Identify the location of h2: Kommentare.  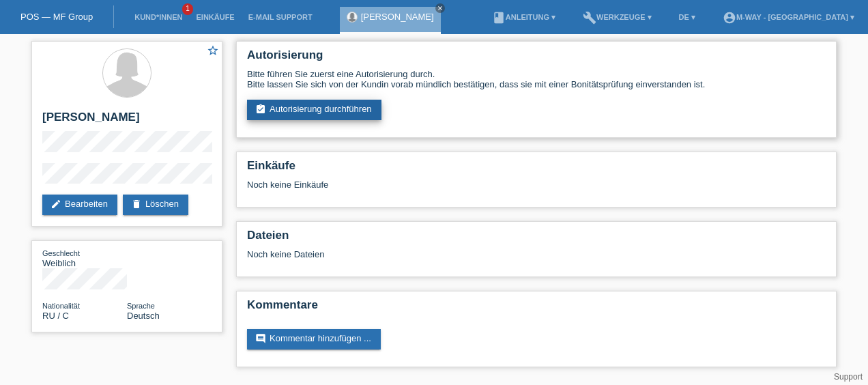
(536, 309).